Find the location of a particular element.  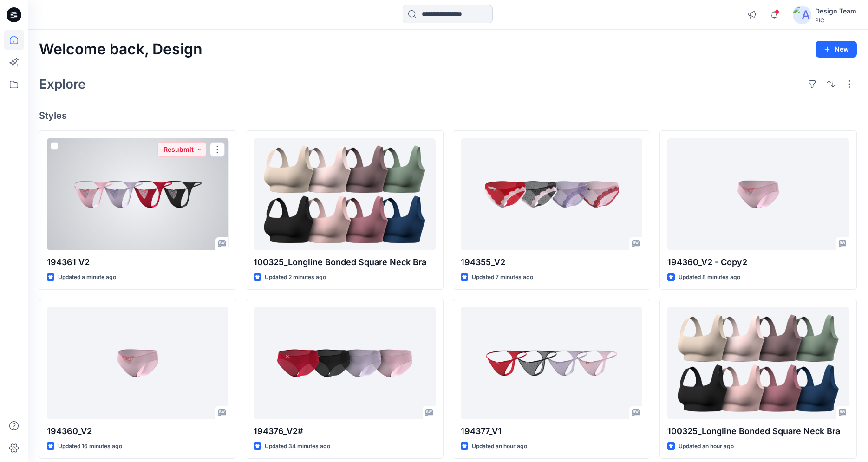

h4: Styles is located at coordinates (448, 115).